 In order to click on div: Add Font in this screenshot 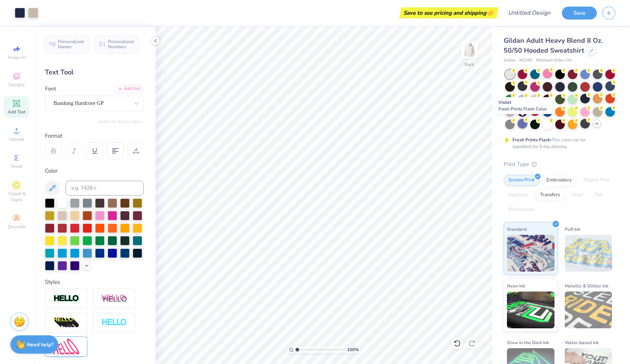, I will do `click(129, 89)`.